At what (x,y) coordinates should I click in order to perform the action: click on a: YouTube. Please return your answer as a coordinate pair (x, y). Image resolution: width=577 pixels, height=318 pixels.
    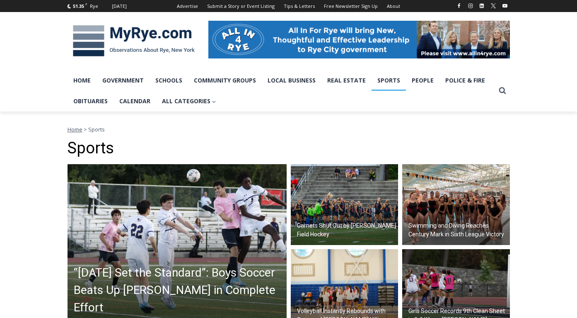
    Looking at the image, I should click on (505, 6).